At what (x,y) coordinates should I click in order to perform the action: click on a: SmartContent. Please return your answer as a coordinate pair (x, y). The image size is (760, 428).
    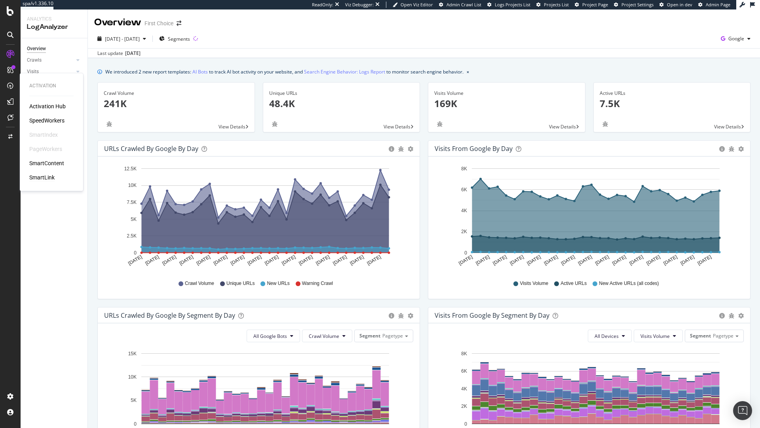
    Looking at the image, I should click on (47, 163).